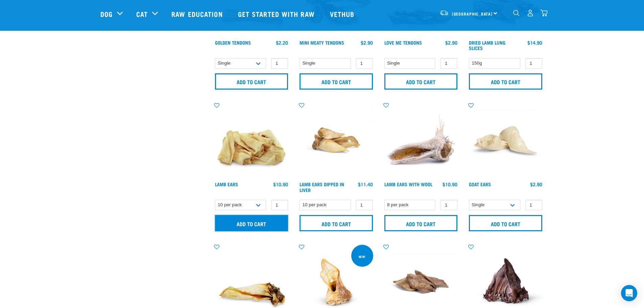 The width and height of the screenshot is (644, 308). Describe the element at coordinates (107, 14) in the screenshot. I see `a: Dog` at that location.